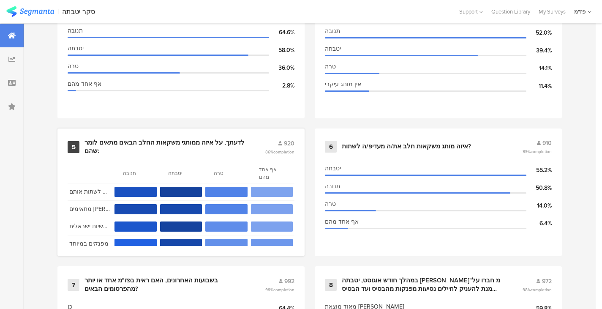 The width and height of the screenshot is (602, 309). Describe the element at coordinates (90, 192) in the screenshot. I see `section: כיף לשתות אותם` at that location.